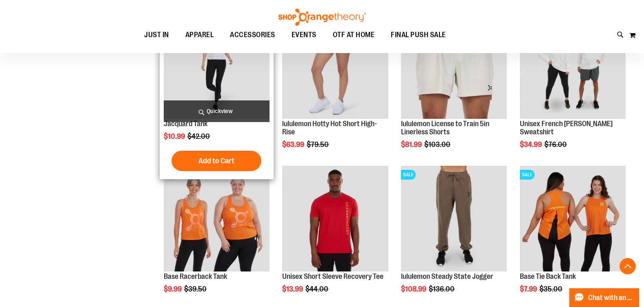 The width and height of the screenshot is (644, 307). Describe the element at coordinates (216, 219) in the screenshot. I see `a: Product image for Base Racerback TankSALE` at that location.